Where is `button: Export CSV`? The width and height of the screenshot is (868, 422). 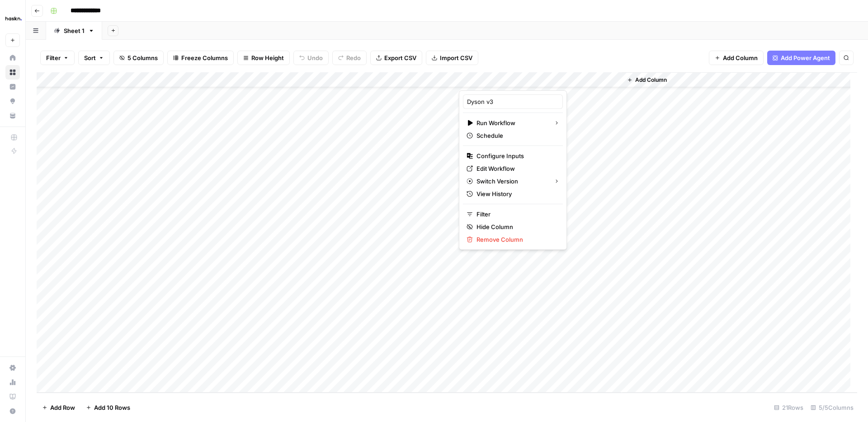
button: Export CSV is located at coordinates (396, 58).